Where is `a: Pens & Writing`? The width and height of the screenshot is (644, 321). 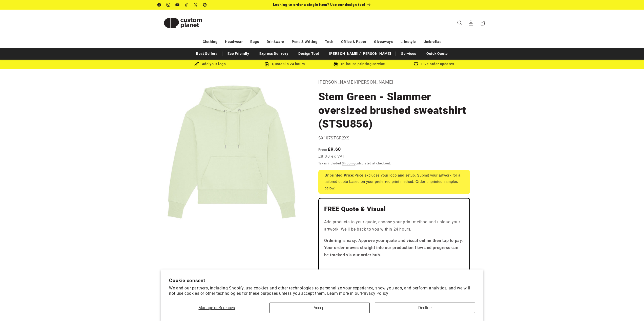
a: Pens & Writing is located at coordinates (305, 42).